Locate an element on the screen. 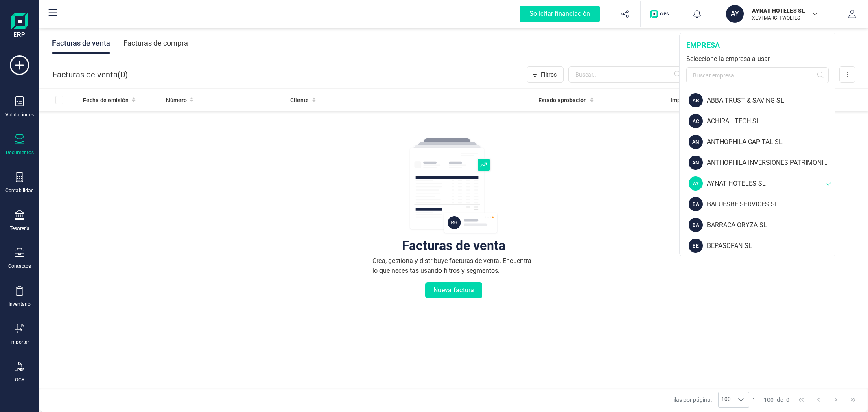 Image resolution: width=868 pixels, height=412 pixels. div: BE is located at coordinates (695, 246).